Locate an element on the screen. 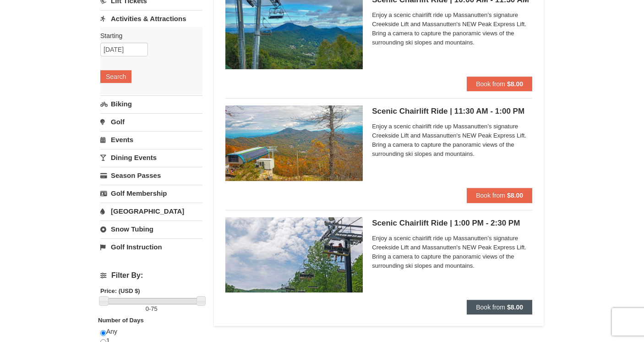 The width and height of the screenshot is (644, 342). a: Golf Membership is located at coordinates (151, 193).